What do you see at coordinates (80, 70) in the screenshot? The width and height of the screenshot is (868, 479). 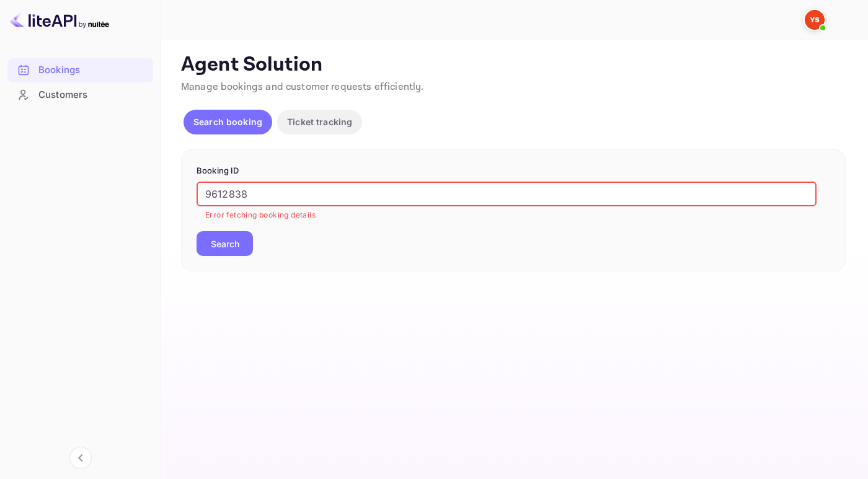 I see `a: Bookings` at bounding box center [80, 70].